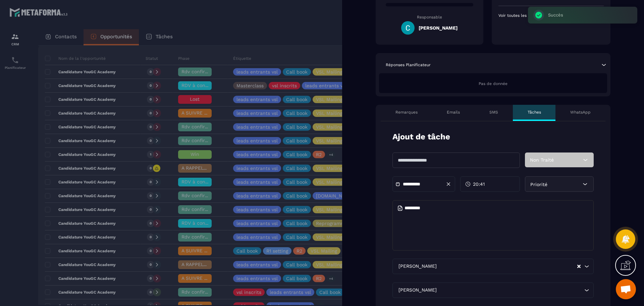 The height and width of the screenshot is (306, 644). What do you see at coordinates (541, 159) in the screenshot?
I see `span: Non Traité` at bounding box center [541, 159].